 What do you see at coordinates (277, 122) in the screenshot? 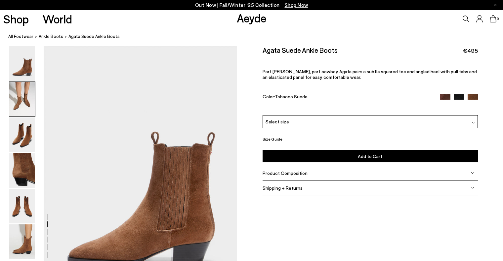
I see `span: Select size` at bounding box center [277, 122].